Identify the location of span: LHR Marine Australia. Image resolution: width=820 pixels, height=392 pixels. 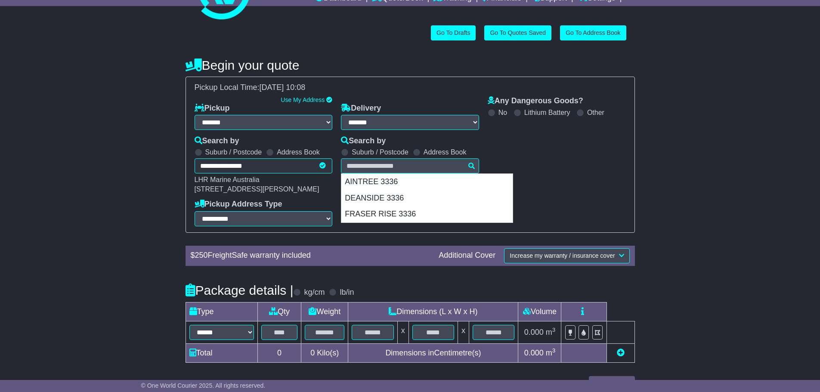
(227, 179).